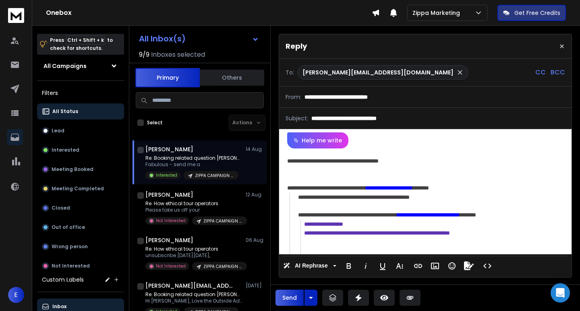 The height and width of the screenshot is (311, 580). What do you see at coordinates (162, 39) in the screenshot?
I see `h1: All Inbox(s)` at bounding box center [162, 39].